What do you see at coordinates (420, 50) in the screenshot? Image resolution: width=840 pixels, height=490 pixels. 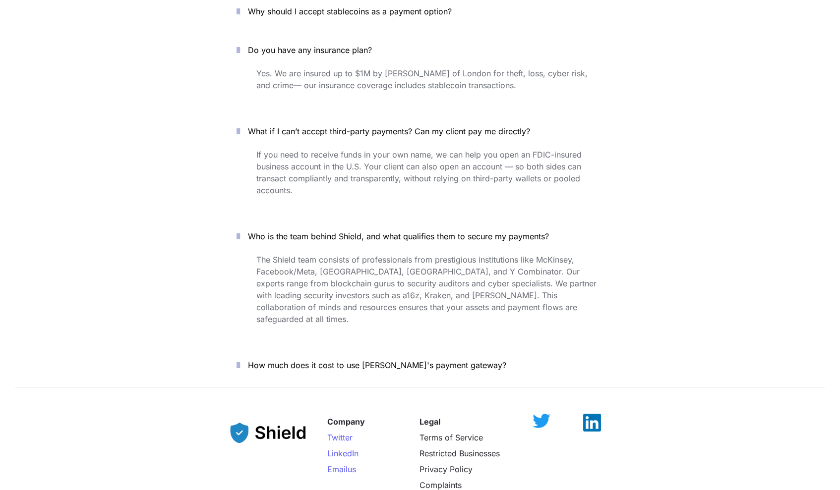 I see `button: Do you have any insurance plan?` at bounding box center [420, 50].